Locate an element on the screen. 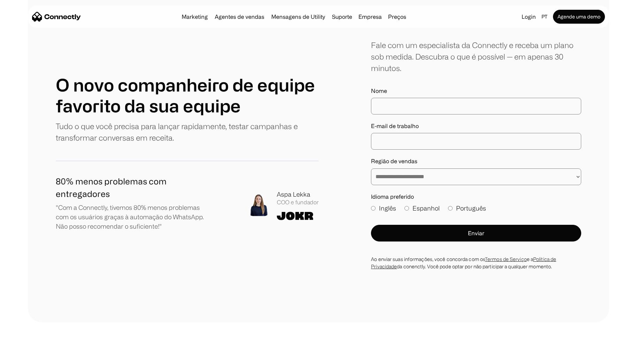 This screenshot has width=637, height=364. a: Agende uma demo is located at coordinates (579, 17).